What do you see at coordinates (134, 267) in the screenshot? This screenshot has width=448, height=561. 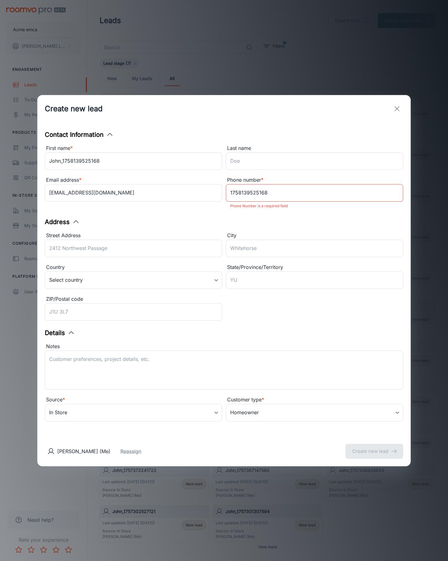 I see `div: Country` at bounding box center [134, 267].